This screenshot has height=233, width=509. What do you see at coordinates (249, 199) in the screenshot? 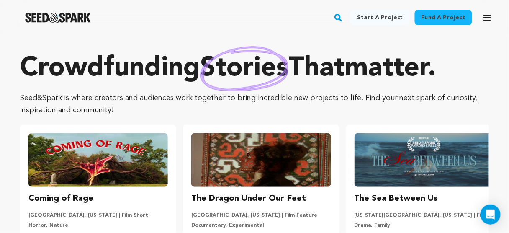
I see `h3: The Dragon Under Our Feet` at bounding box center [249, 199].